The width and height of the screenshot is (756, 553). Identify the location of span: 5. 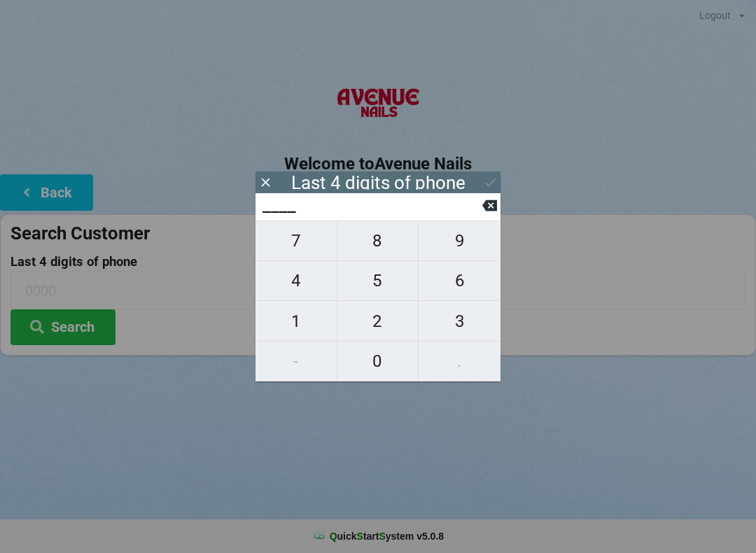
(378, 281).